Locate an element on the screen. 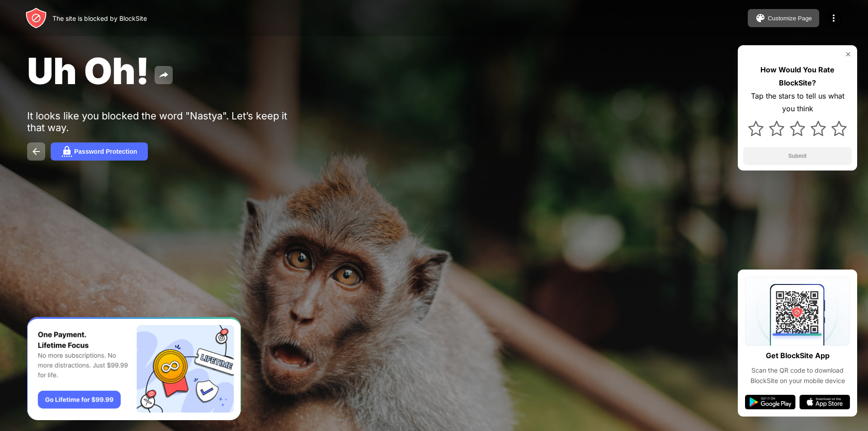  img: app-store.svg is located at coordinates (825, 402).